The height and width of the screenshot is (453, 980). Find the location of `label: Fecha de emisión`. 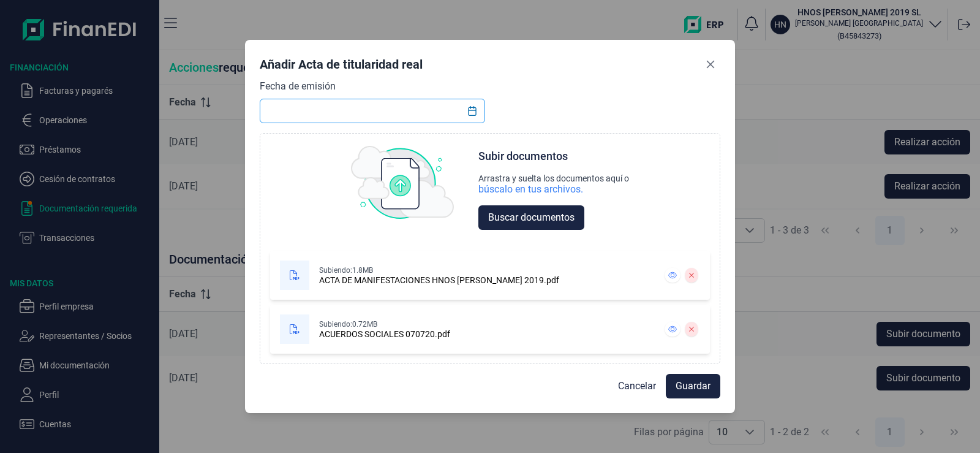

label: Fecha de emisión is located at coordinates (298, 86).